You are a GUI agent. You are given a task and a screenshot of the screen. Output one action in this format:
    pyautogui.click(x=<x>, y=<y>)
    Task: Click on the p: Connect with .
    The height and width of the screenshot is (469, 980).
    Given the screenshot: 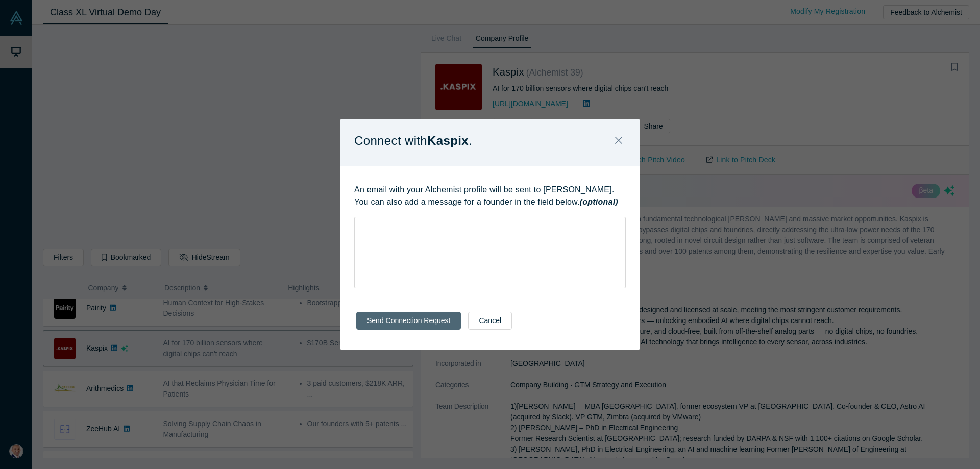 What is the action you would take?
    pyautogui.click(x=413, y=141)
    